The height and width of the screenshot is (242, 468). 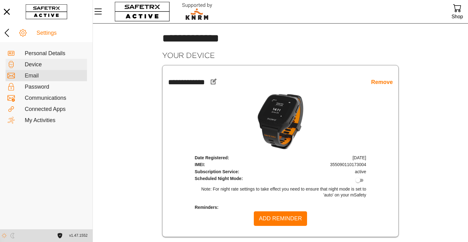 I want to click on div: Communications, so click(x=55, y=98).